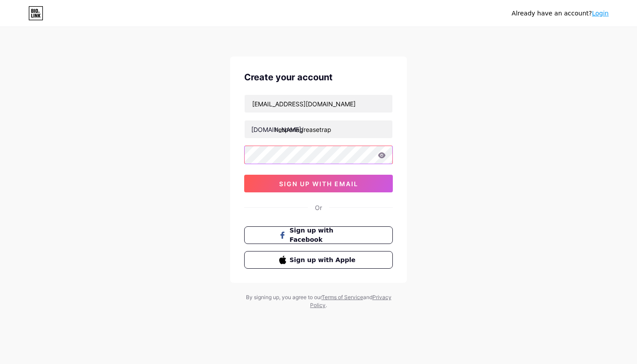 Image resolution: width=637 pixels, height=364 pixels. What do you see at coordinates (318, 235) in the screenshot?
I see `button: Sign up with Facebook` at bounding box center [318, 235].